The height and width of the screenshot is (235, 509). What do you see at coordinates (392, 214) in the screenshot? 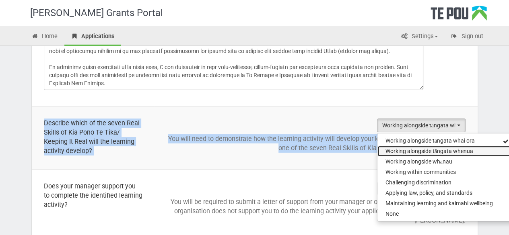
I see `span: None` at bounding box center [392, 214].